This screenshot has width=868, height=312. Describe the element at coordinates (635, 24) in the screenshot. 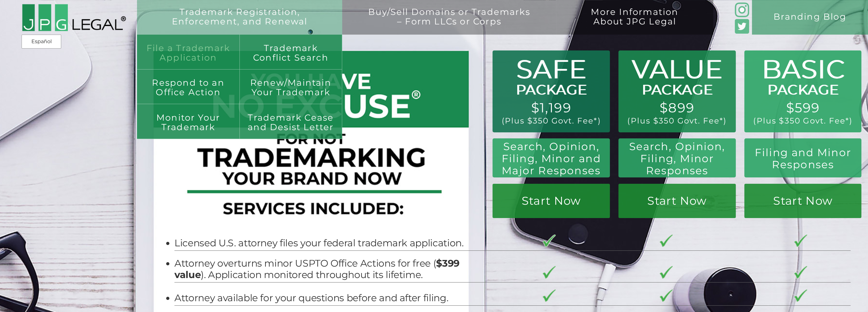

I see `a: More InformationAbout JPG Legal` at that location.